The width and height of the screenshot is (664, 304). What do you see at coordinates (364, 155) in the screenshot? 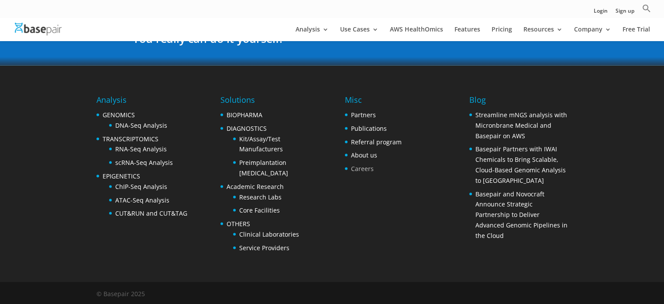
I see `a: About us` at bounding box center [364, 155].